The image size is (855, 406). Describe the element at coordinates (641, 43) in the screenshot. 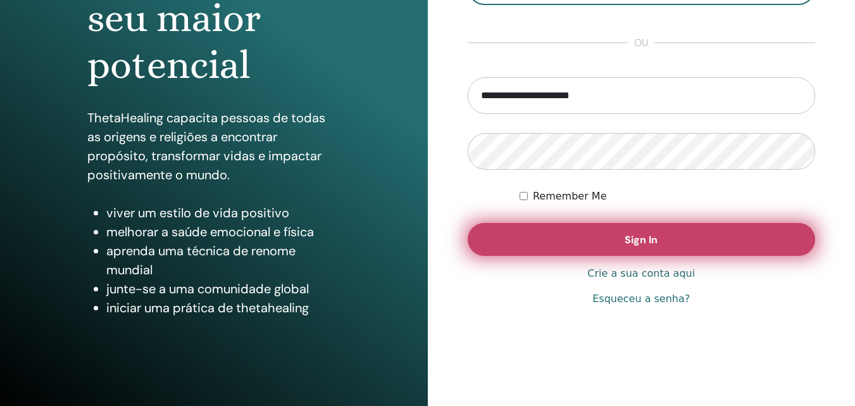

I see `span: ou` at that location.